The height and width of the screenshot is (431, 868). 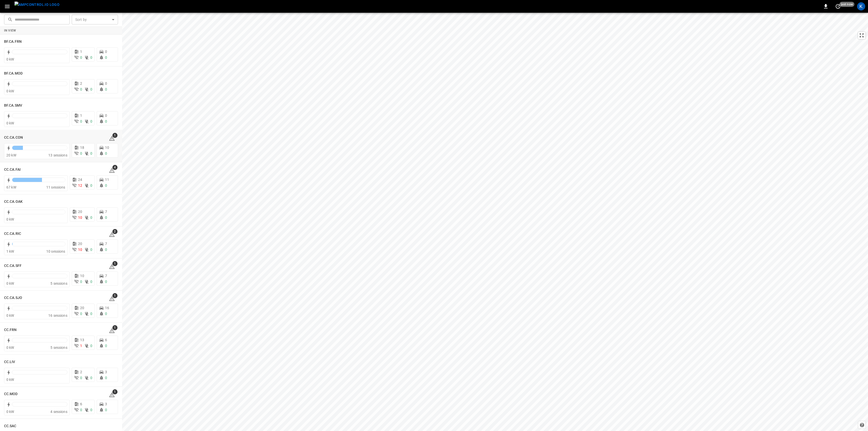 I want to click on span: 10 sessions, so click(x=56, y=251).